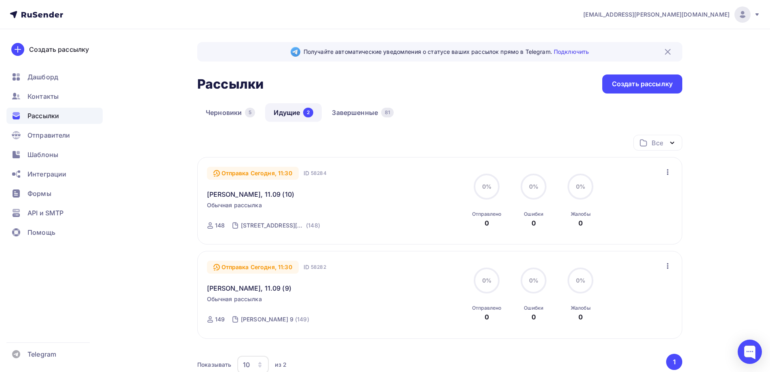 The image size is (770, 372). Describe the element at coordinates (45, 213) in the screenshot. I see `span: API и SMTP` at that location.